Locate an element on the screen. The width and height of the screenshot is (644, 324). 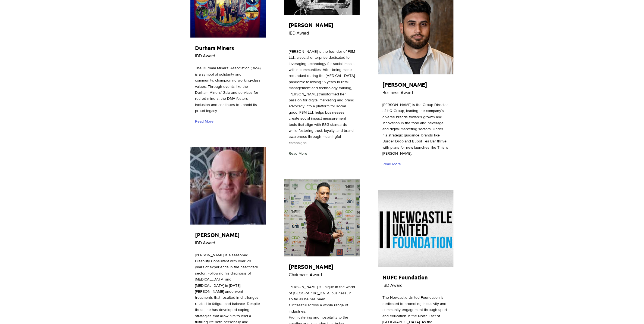
span: Business Award is located at coordinates (397, 92).